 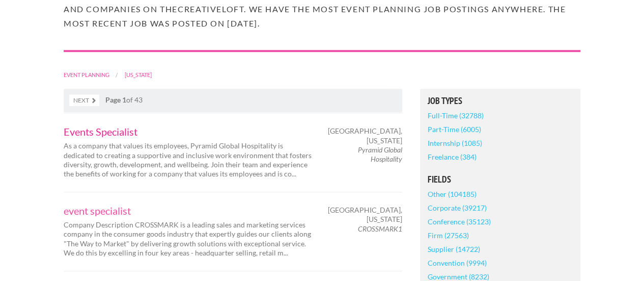 I want to click on p: Company Description CROSSMARK is a leading sales and marketing services company in the consumer g..., so click(x=189, y=238).